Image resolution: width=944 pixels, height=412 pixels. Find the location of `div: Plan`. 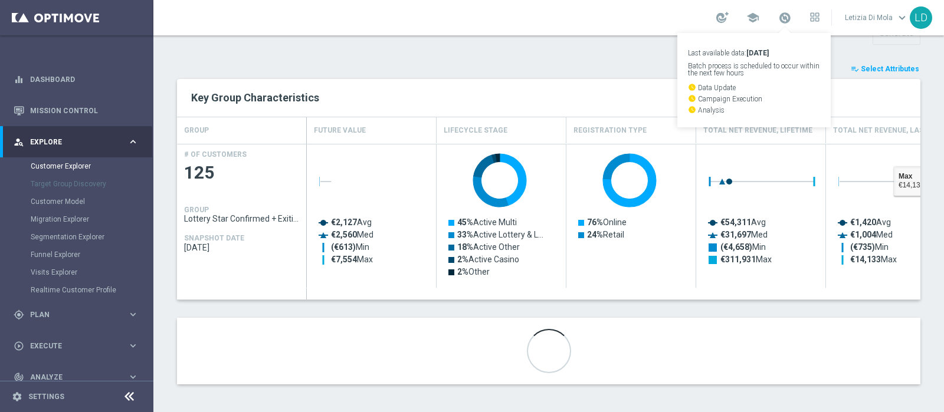

div: Plan is located at coordinates (70, 315).